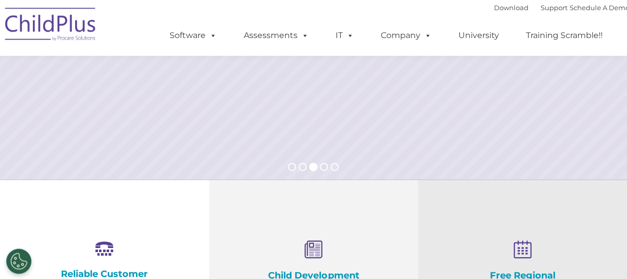 This screenshot has width=627, height=279. What do you see at coordinates (156, 71) in the screenshot?
I see `span: Last name` at bounding box center [156, 71].